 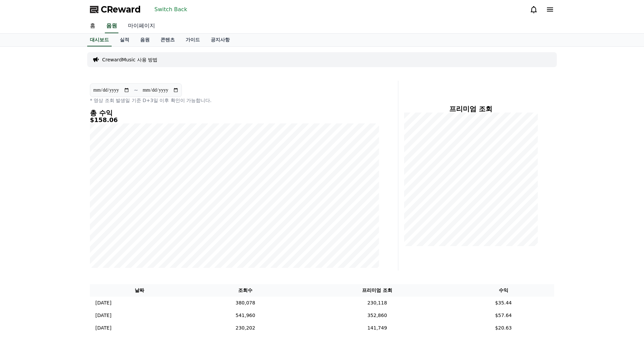 I want to click on p: CrewardMusic 사용 방법, so click(x=130, y=60).